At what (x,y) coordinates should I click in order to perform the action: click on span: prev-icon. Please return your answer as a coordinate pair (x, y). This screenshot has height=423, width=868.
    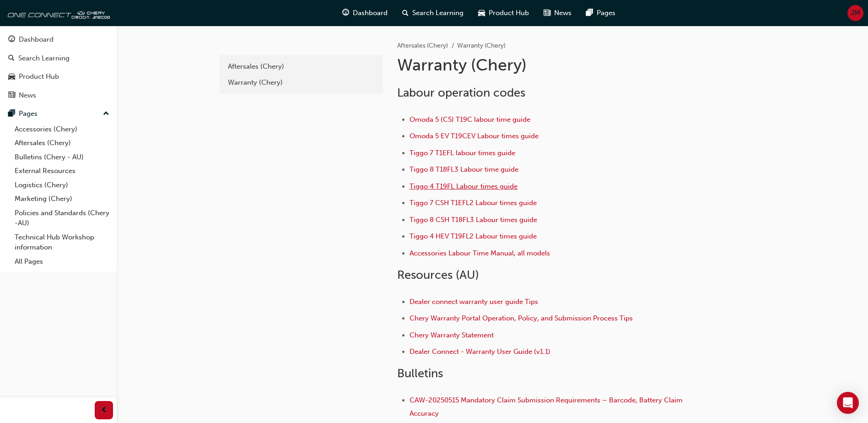
    Looking at the image, I should click on (104, 411).